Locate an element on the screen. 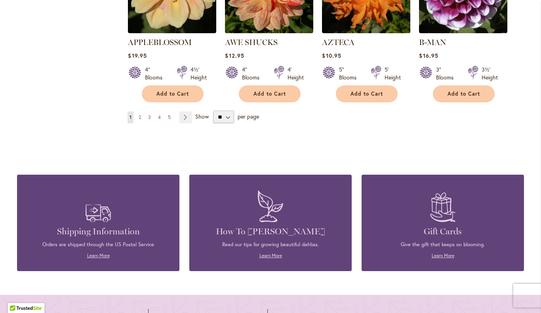 The height and width of the screenshot is (313, 541). div: 5' Height is located at coordinates (392, 74).